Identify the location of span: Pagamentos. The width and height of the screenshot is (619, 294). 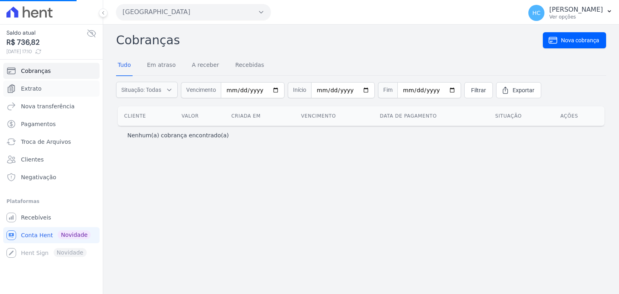
(38, 124).